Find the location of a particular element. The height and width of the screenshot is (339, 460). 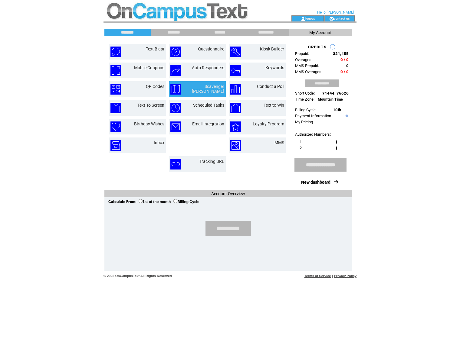

span: Billing Cycle: is located at coordinates (306, 110).